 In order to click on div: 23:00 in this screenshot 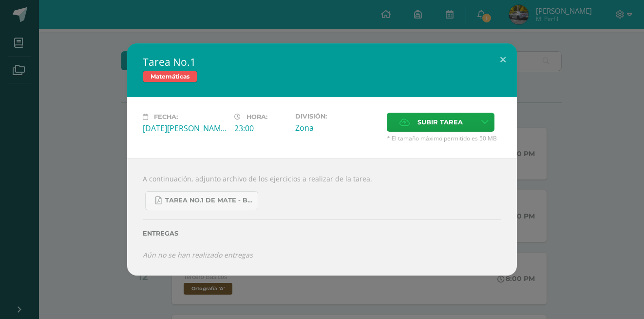, I will do `click(261, 128)`.